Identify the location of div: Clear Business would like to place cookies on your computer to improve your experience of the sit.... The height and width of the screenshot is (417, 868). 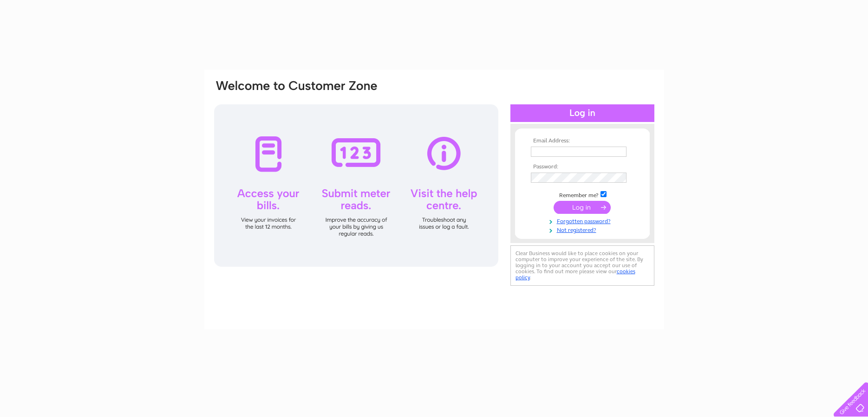
(582, 265).